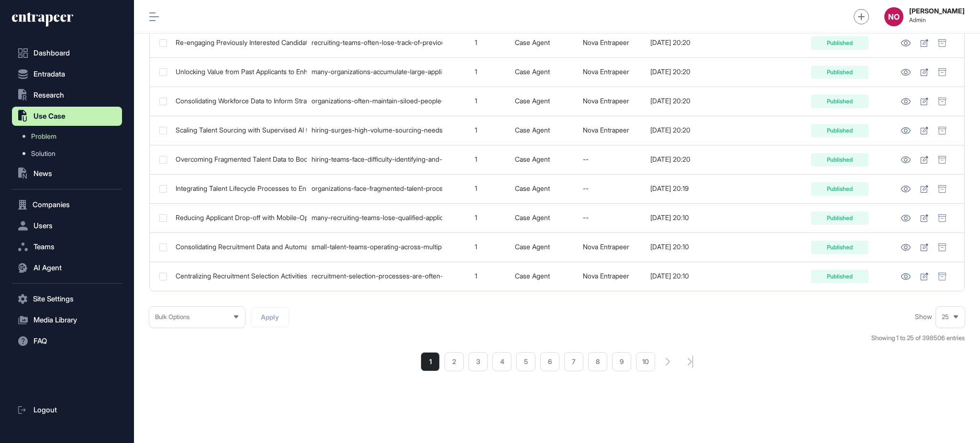 This screenshot has width=980, height=443. I want to click on span: Show, so click(923, 317).